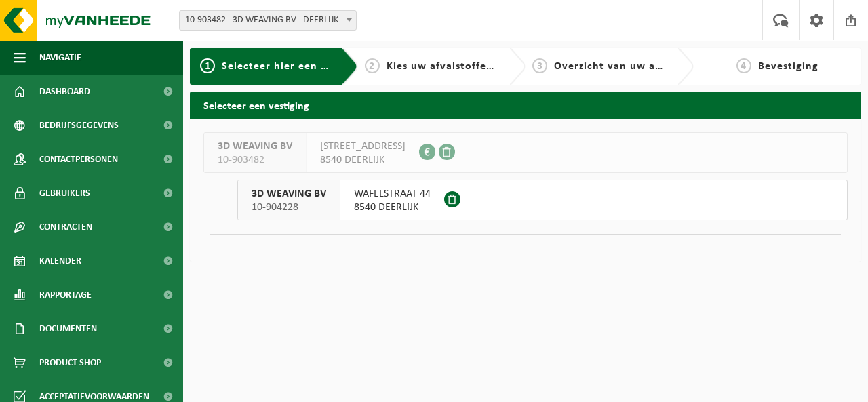  What do you see at coordinates (289, 208) in the screenshot?
I see `span: 10-904228` at bounding box center [289, 208].